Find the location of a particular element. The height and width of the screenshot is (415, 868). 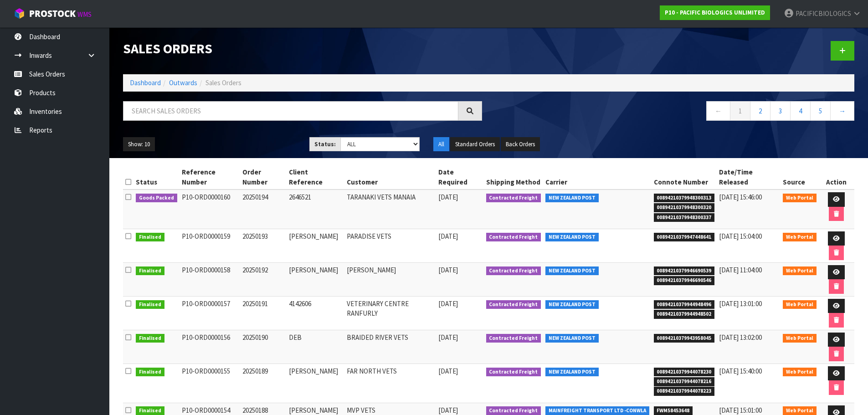

td: 20250193 is located at coordinates (263, 245).